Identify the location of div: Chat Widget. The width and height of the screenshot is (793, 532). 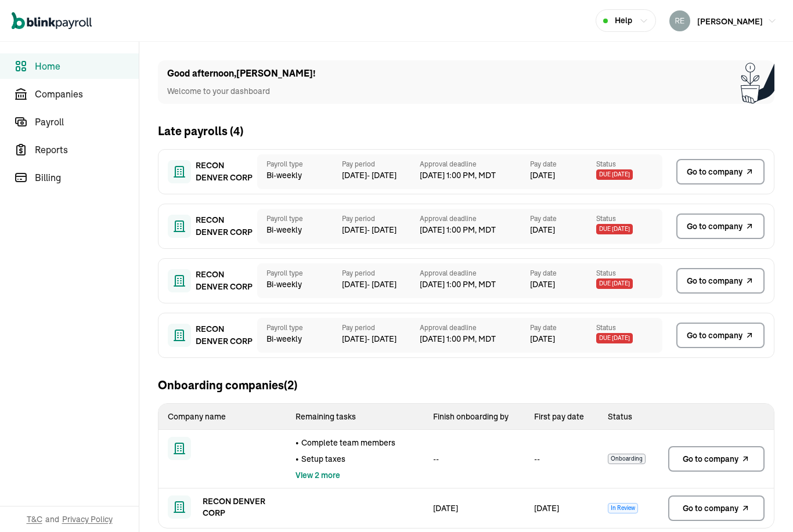
(693, 469).